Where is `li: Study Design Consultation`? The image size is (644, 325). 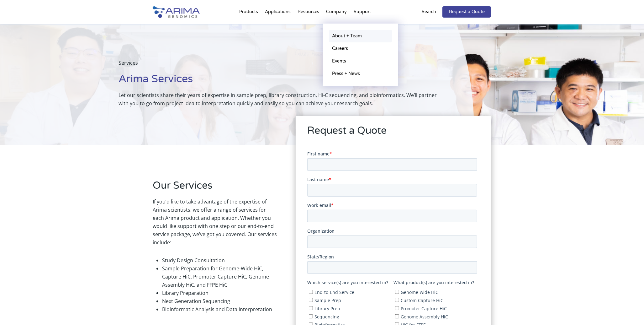 li: Study Design Consultation is located at coordinates (219, 260).